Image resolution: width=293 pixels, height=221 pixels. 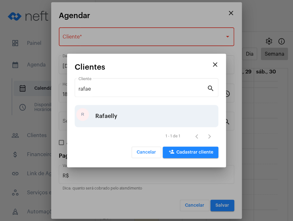 I want to click on mat-icon: close, so click(x=215, y=64).